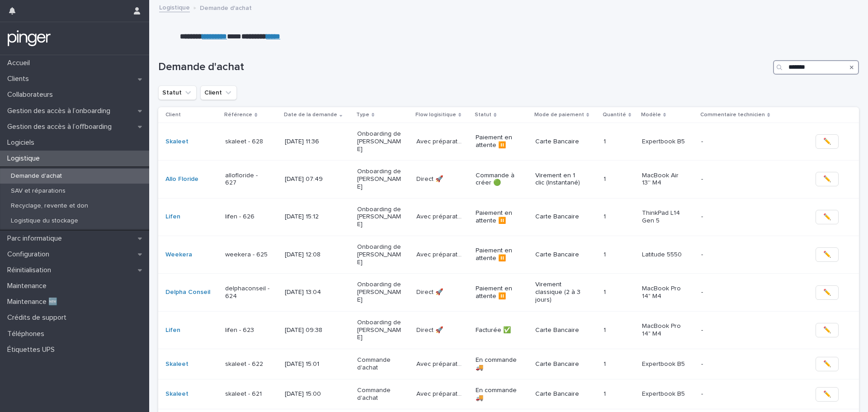  What do you see at coordinates (558, 180) in the screenshot?
I see `p: Virement en 1 clic (Instantané)` at bounding box center [558, 180].